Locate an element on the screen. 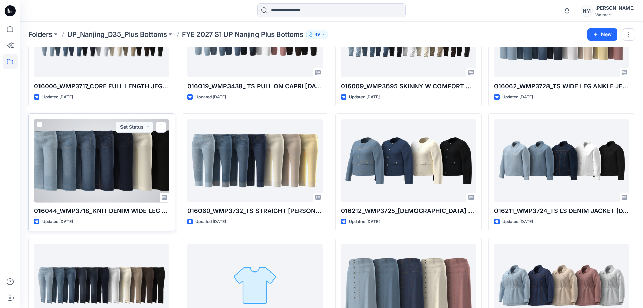  div: Walmart is located at coordinates (615, 15).